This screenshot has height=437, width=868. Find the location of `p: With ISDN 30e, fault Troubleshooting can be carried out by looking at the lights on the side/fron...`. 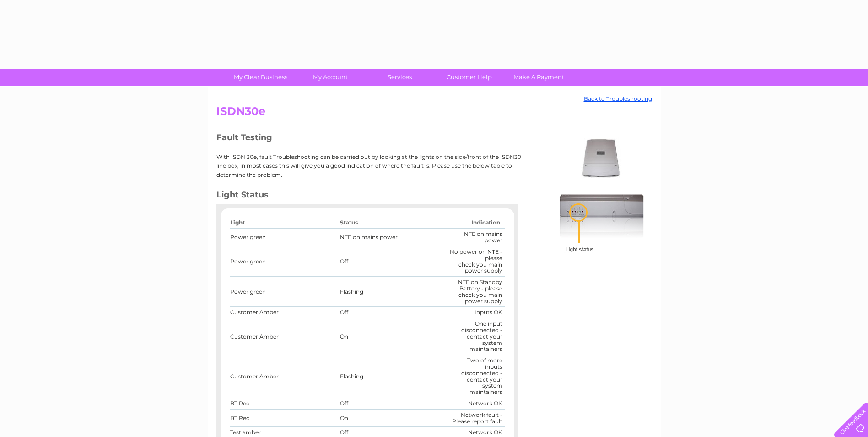

p: With ISDN 30e, fault Troubleshooting can be carried out by looking at the lights on the side/fron... is located at coordinates (372, 166).